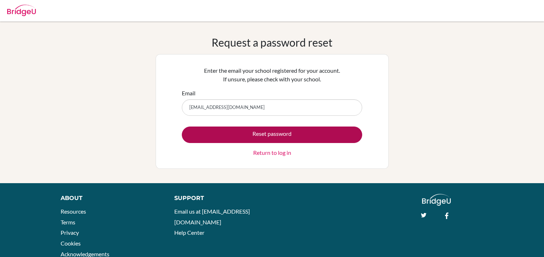  I want to click on label: Email, so click(189, 93).